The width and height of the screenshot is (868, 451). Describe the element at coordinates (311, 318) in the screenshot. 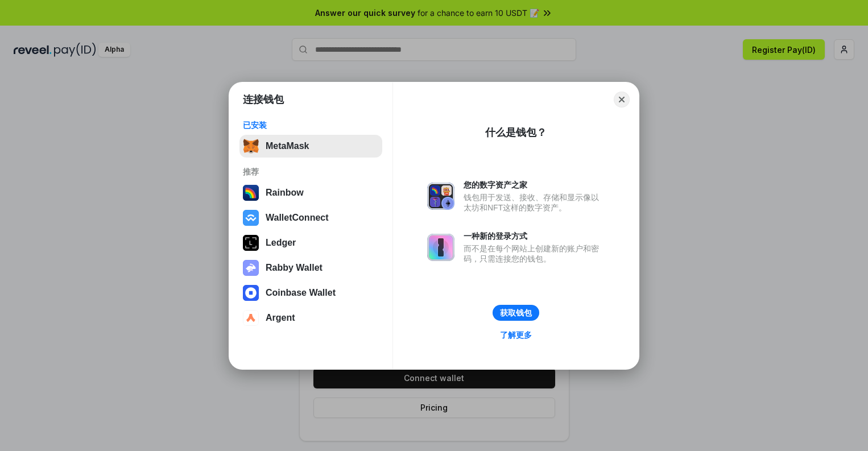

I see `button: Argent` at that location.